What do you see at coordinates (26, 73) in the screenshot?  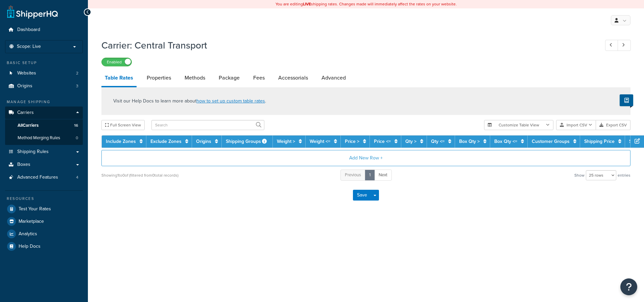 I see `span: Websites` at bounding box center [26, 73].